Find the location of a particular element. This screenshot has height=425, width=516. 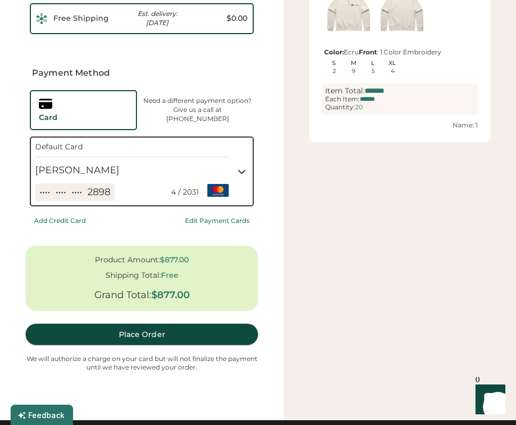

div: Free is located at coordinates (170, 275).